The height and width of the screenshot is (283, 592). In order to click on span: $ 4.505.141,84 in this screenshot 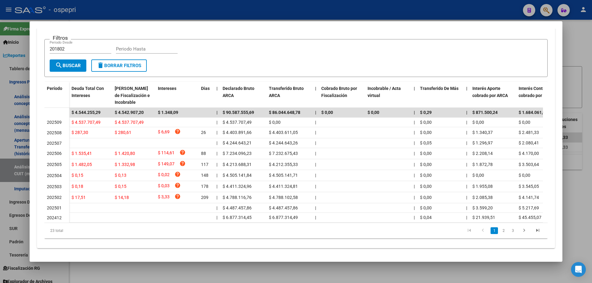, I will do `click(237, 175)`.